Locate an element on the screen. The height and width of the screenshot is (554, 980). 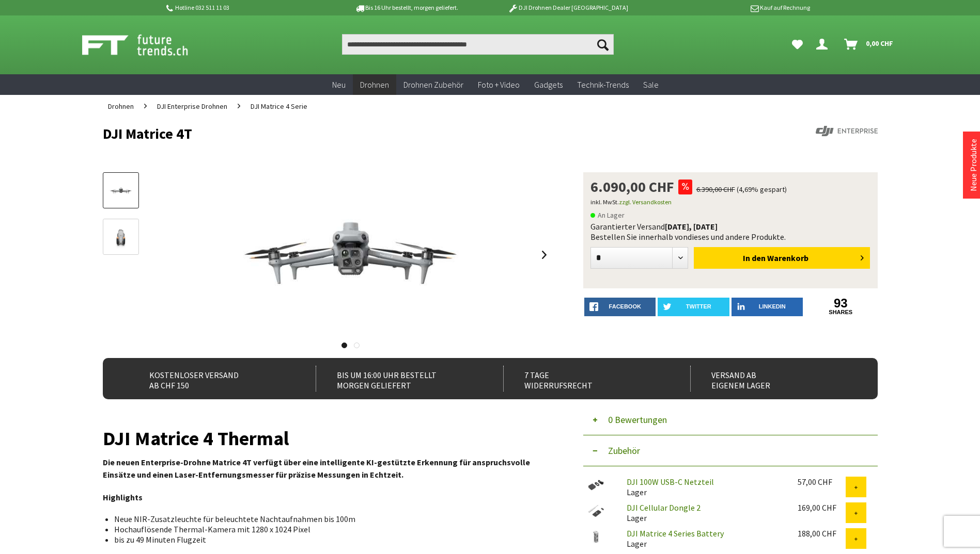
img: DJI Enterprise is located at coordinates (846, 131).